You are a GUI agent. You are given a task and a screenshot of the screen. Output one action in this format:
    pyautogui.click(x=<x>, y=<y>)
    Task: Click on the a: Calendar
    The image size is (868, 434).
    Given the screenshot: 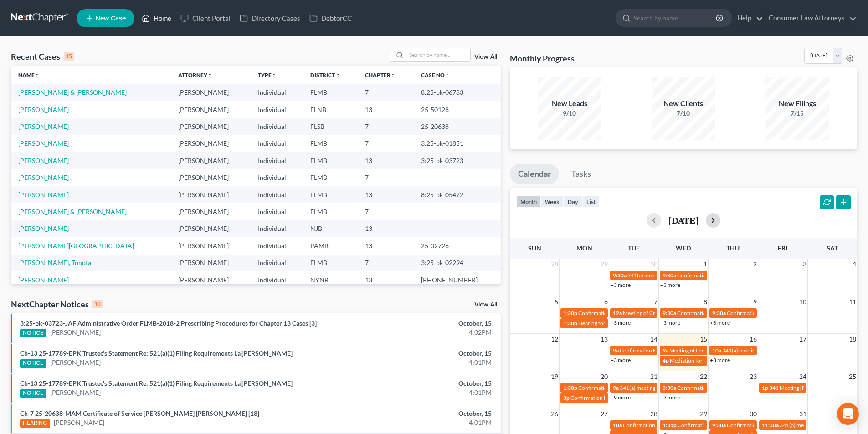 What is the action you would take?
    pyautogui.click(x=535, y=174)
    